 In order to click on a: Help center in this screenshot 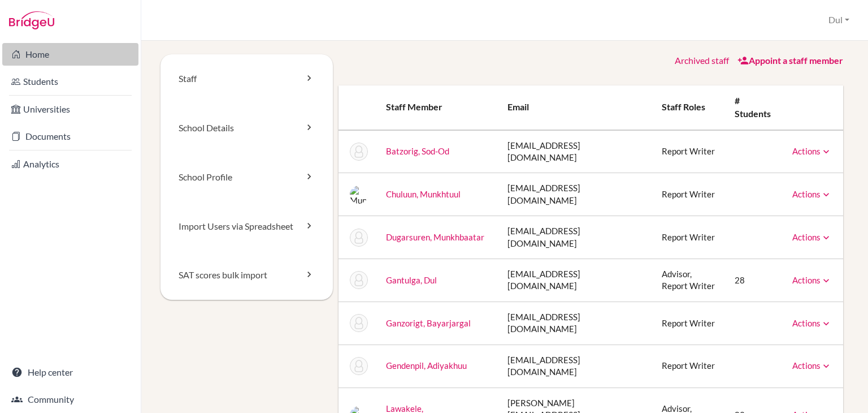, I will do `click(70, 372)`.